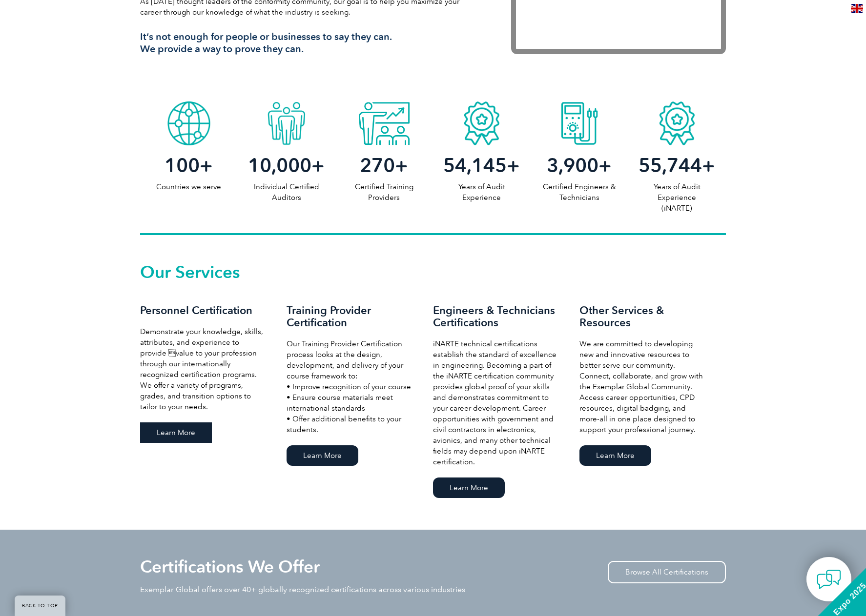  What do you see at coordinates (350, 316) in the screenshot?
I see `h3: Training Provider Certification` at bounding box center [350, 316].